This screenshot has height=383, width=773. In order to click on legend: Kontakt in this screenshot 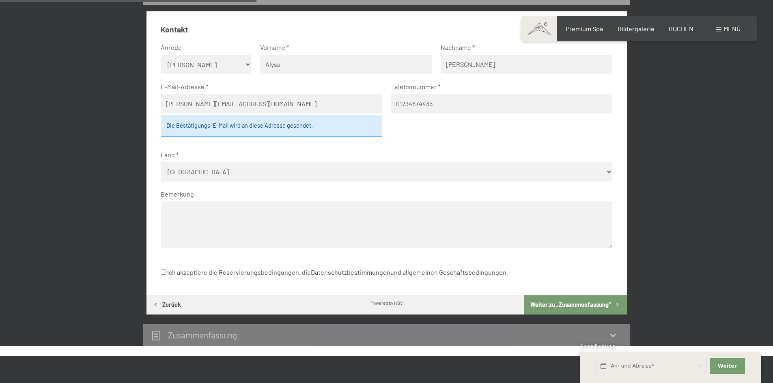, I will do `click(174, 30)`.